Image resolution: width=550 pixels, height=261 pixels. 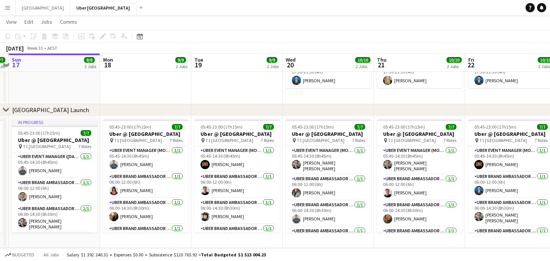 I want to click on span: All jobs, so click(x=51, y=254).